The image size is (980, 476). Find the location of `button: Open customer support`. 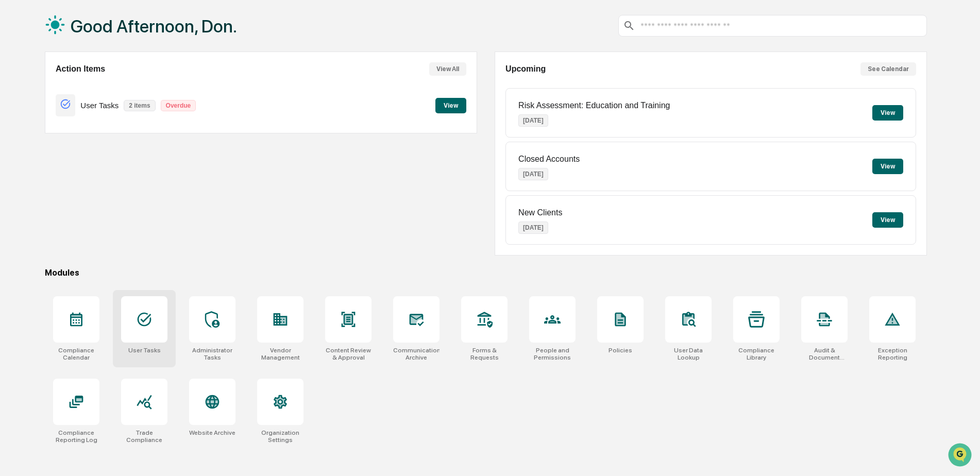

button: Open customer support is located at coordinates (13, 13).